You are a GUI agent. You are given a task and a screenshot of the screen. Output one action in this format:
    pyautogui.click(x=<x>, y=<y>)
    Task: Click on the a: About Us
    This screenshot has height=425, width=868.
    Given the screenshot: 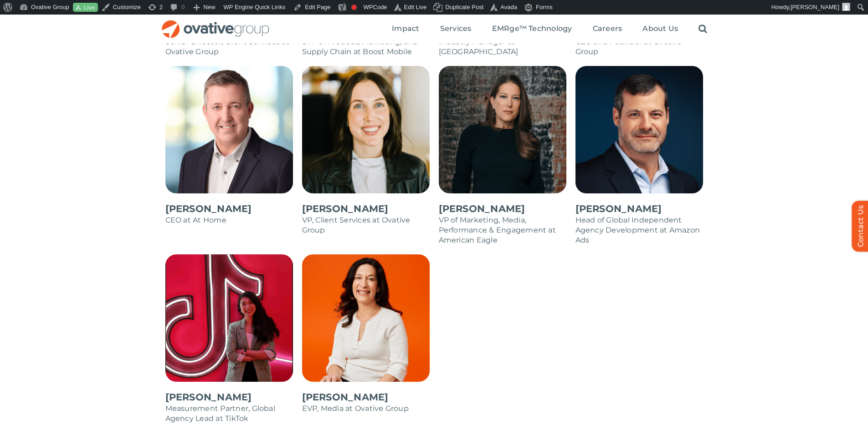 What is the action you would take?
    pyautogui.click(x=660, y=29)
    